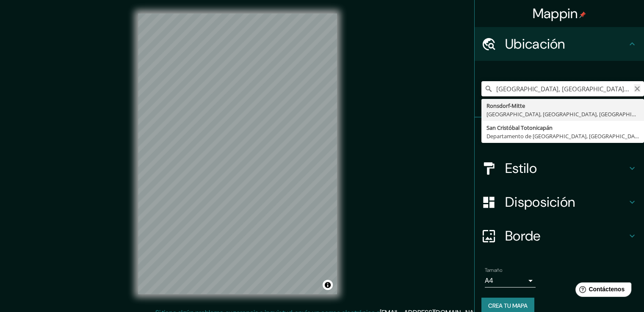 The height and width of the screenshot is (312, 644). I want to click on button: Claro, so click(637, 88).